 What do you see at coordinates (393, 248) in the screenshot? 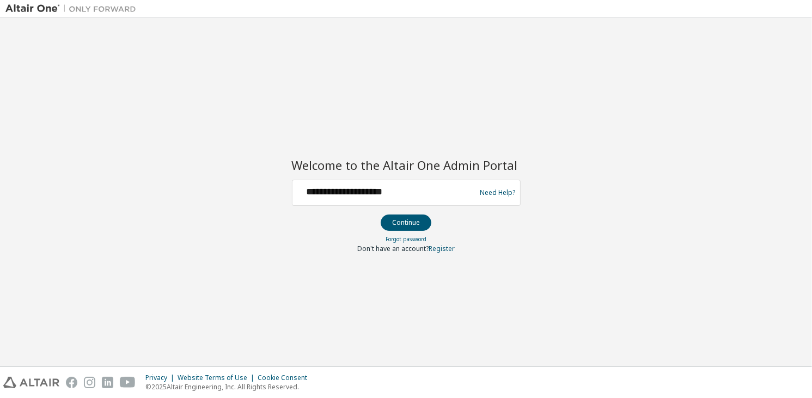
I see `span: Don't have an account?` at bounding box center [393, 248].